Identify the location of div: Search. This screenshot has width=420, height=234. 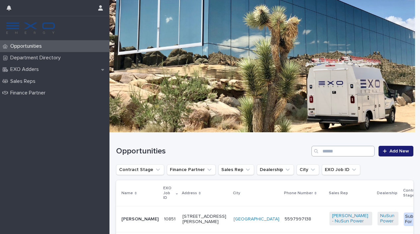
(343, 151).